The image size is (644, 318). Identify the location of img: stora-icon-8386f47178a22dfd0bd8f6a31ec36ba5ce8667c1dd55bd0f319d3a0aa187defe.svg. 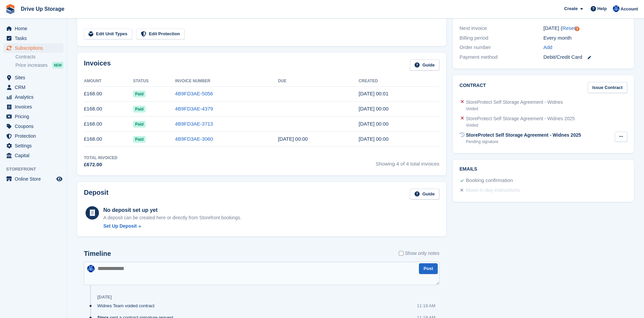
(10, 9).